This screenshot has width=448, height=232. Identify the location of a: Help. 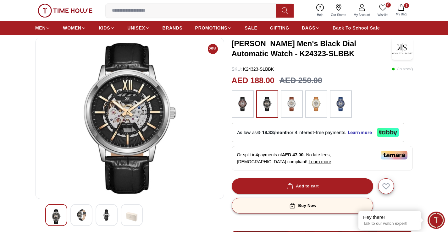
(320, 10).